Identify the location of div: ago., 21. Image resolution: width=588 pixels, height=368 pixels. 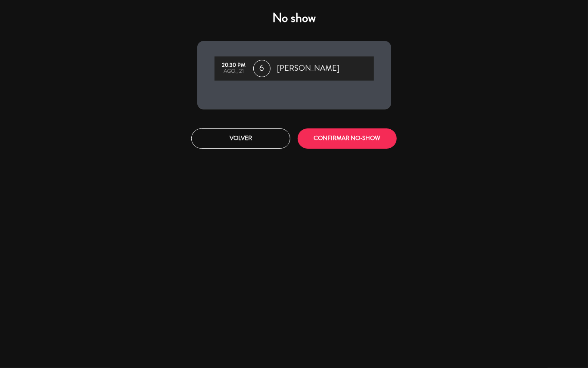
(234, 72).